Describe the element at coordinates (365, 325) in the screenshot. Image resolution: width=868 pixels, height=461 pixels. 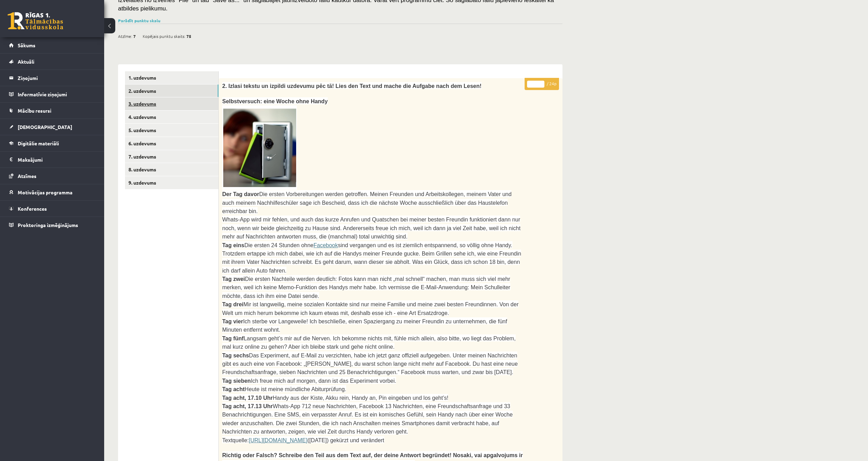
I see `span: Ich sterbe vor Langeweile! Ich beschließe, einen Spaziergang zu meiner Freundin zu unternehmen, d...` at that location.